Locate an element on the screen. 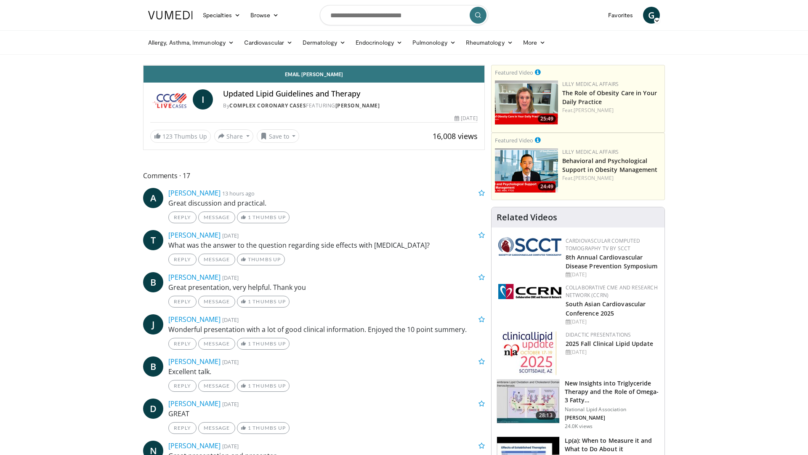 Image resolution: width=808 pixels, height=455 pixels. a: Cardiovascular Computed Tomography TV by SCCT is located at coordinates (603, 244).